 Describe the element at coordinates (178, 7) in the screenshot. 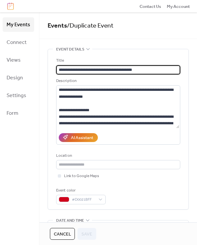

I see `span: My Account` at that location.